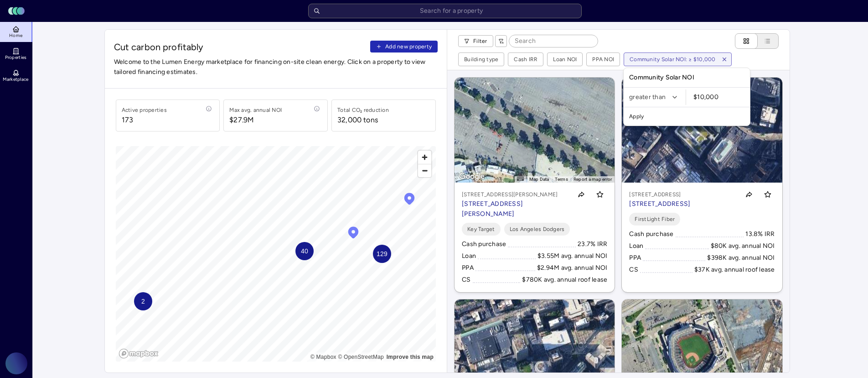 This screenshot has height=378, width=868. What do you see at coordinates (687, 116) in the screenshot?
I see `button: Apply` at bounding box center [687, 116].